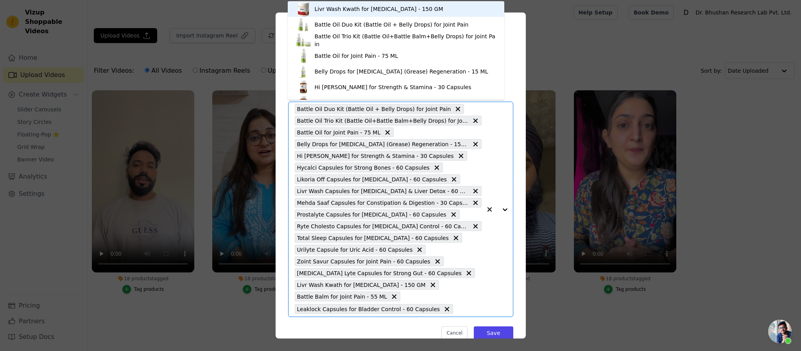 This screenshot has width=801, height=351. What do you see at coordinates (364, 261) in the screenshot?
I see `span: Zoint Savur Capsules for Joint Pain - 60 Capsules` at bounding box center [364, 261].